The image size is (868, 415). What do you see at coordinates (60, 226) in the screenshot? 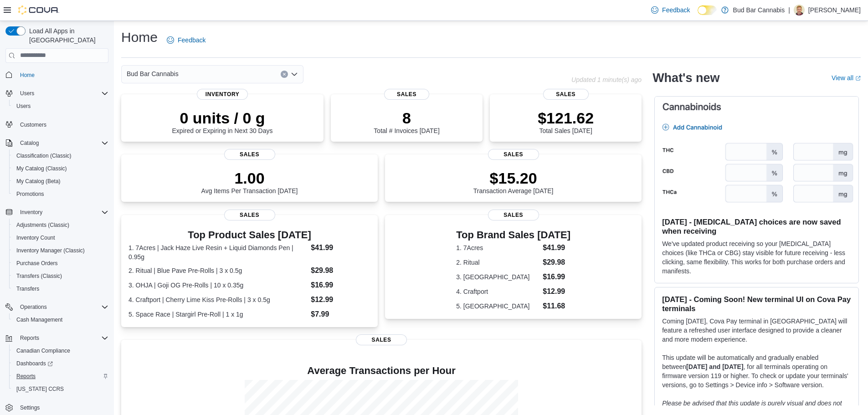
I see `span: Adjustments (Classic)` at bounding box center [60, 226].